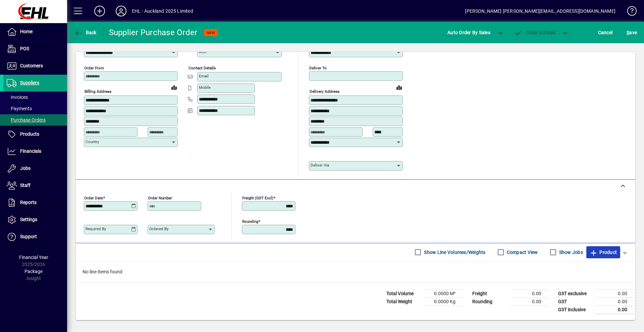 This screenshot has height=332, width=644. Describe the element at coordinates (29, 83) in the screenshot. I see `span: Suppliers` at that location.